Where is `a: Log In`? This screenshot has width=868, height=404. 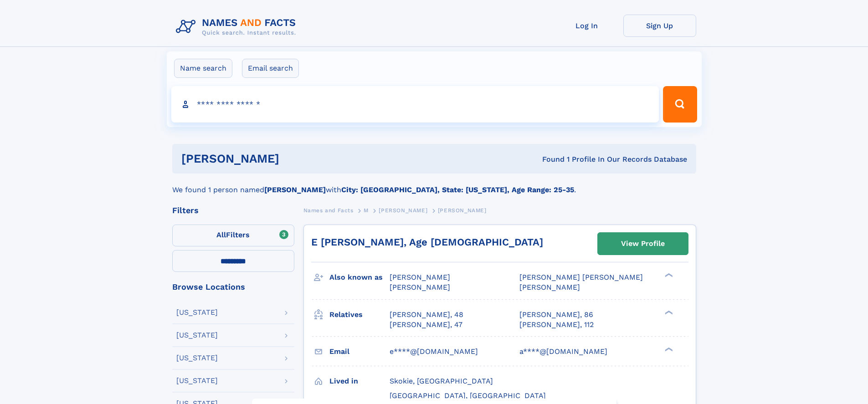 a: Log In is located at coordinates (587, 26).